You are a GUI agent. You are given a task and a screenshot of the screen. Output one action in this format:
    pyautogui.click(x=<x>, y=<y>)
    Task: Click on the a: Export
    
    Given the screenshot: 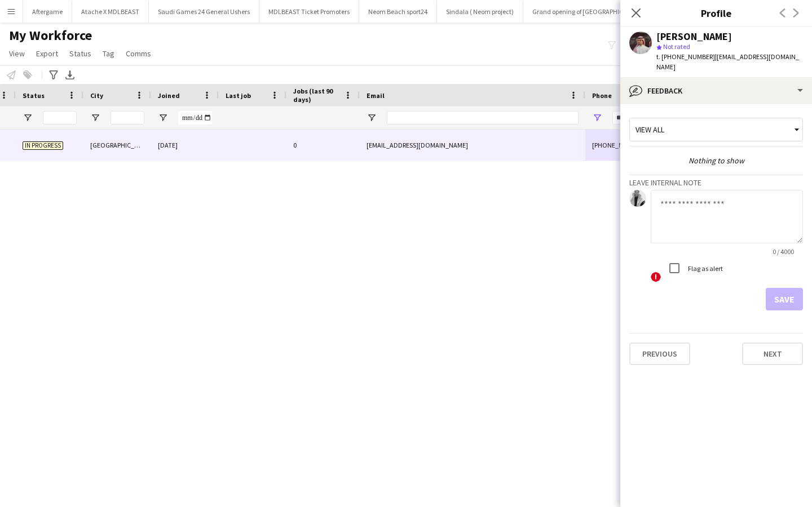 What is the action you would take?
    pyautogui.click(x=47, y=53)
    